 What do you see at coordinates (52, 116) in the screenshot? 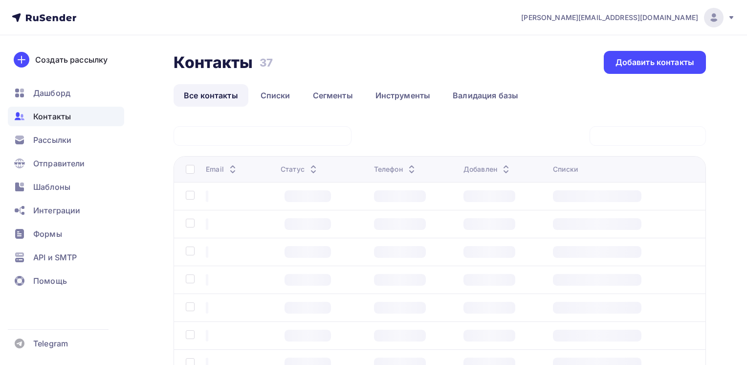
I see `span: Контакты` at bounding box center [52, 116].